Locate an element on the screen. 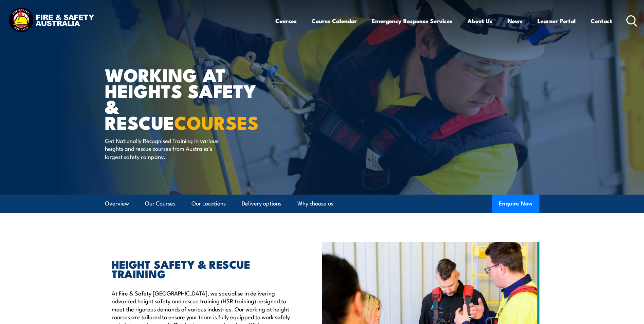 The image size is (644, 324). button: Enquire Now is located at coordinates (516, 204).